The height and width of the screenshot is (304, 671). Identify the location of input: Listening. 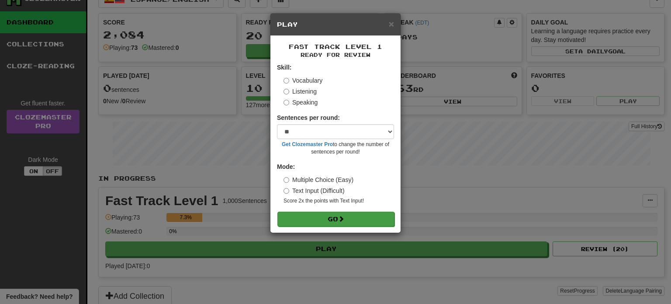
(286, 91).